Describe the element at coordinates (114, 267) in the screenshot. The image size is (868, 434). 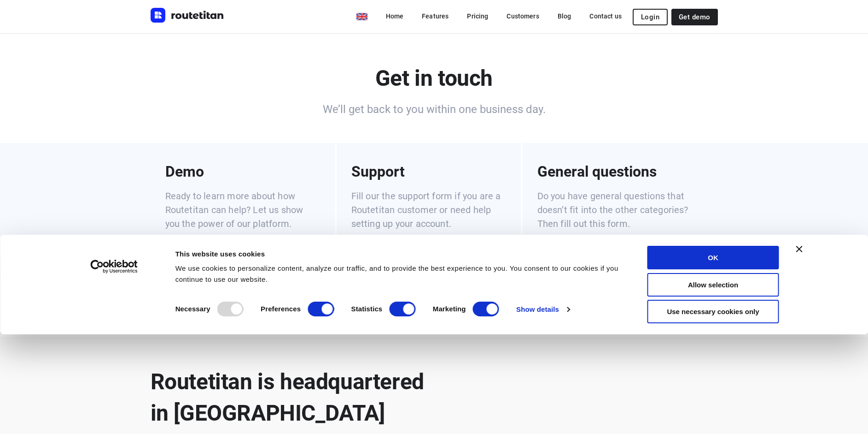
I see `a: Usercentrics Cookiebot - opens in a new window` at that location.